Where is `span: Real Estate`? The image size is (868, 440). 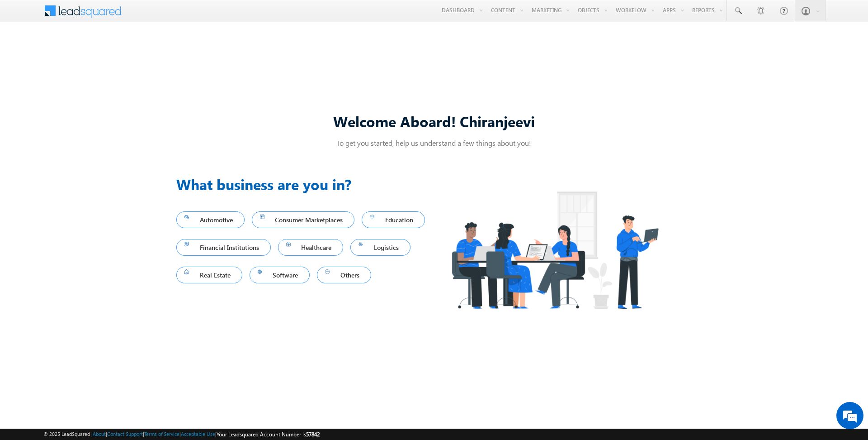 span: Real Estate is located at coordinates (209, 274).